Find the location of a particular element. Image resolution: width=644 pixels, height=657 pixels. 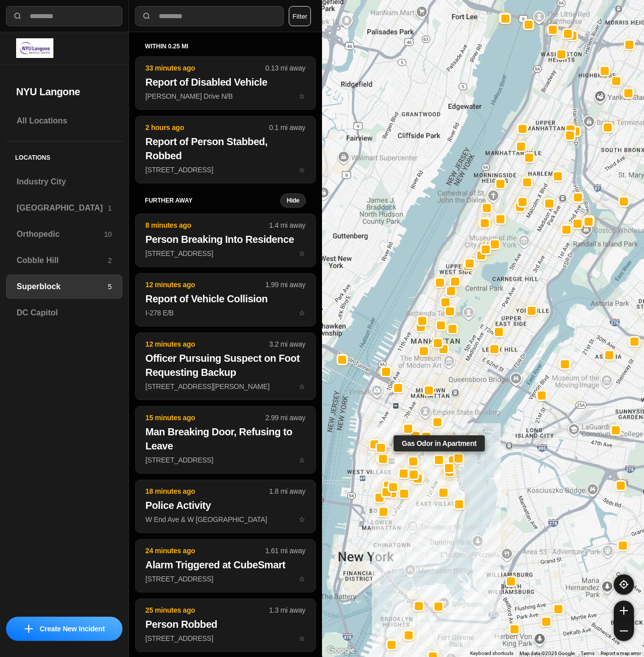

button: Filter is located at coordinates (300, 17).